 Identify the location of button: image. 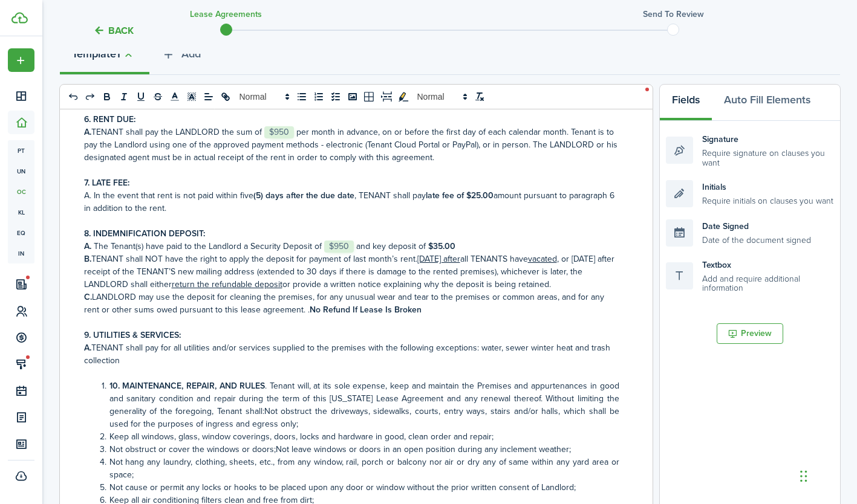
(353, 97).